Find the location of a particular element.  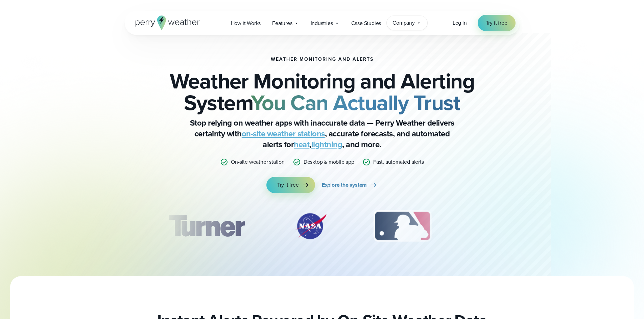

img: Turner-Construction_1.svg is located at coordinates (206, 226).